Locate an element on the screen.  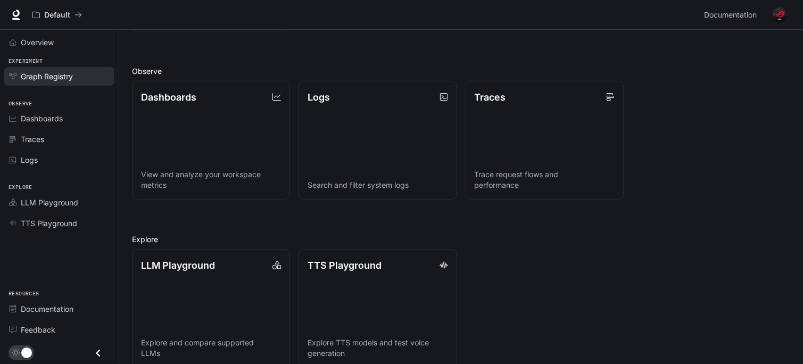
p: Explore TTS models and test voice generation is located at coordinates (377, 348).